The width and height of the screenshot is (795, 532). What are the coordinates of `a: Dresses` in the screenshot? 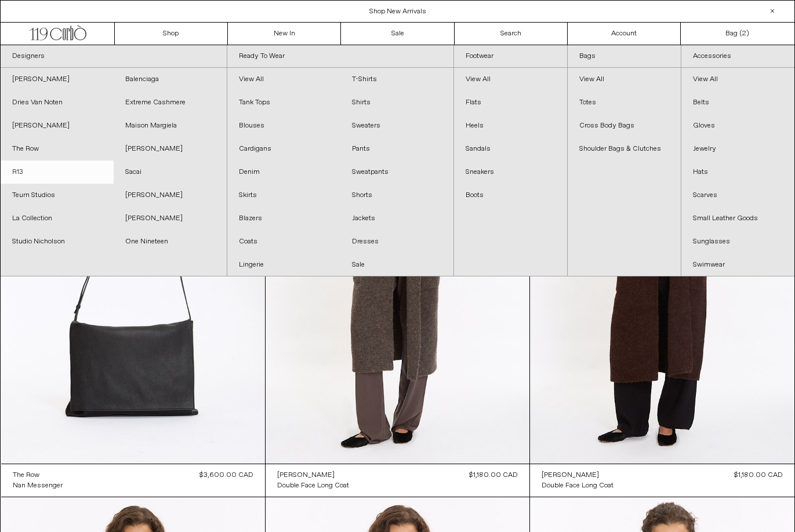 It's located at (397, 242).